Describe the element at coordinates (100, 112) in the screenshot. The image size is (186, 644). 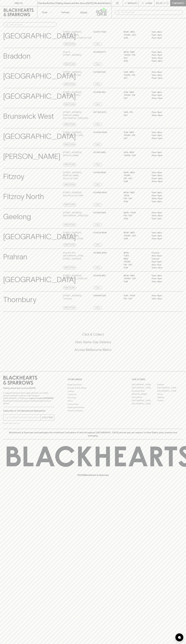
I see `p: 03 7300 6721` at that location.